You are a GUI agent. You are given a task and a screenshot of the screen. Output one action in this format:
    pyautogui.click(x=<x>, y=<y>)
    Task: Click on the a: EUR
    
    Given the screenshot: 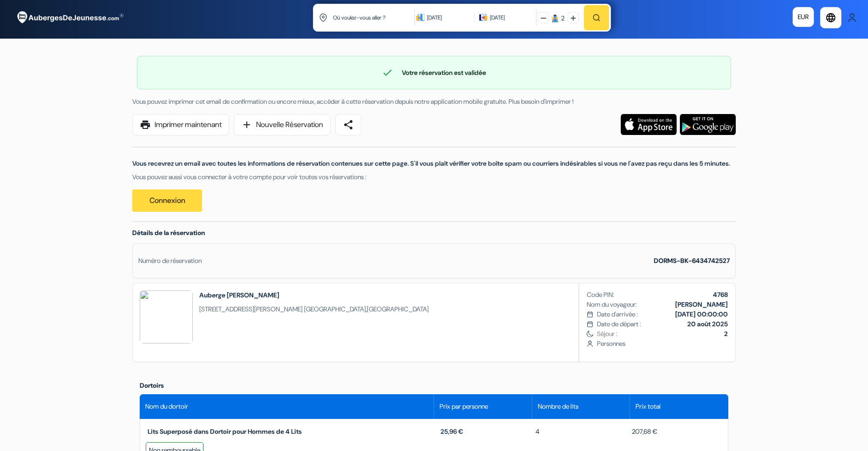 What is the action you would take?
    pyautogui.click(x=804, y=16)
    